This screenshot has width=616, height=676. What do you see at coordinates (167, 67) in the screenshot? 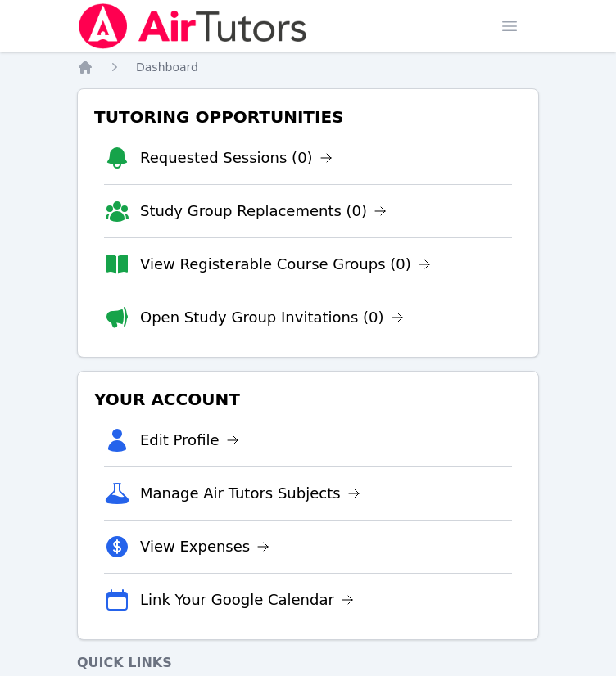
I see `a: Dashboard` at bounding box center [167, 67].